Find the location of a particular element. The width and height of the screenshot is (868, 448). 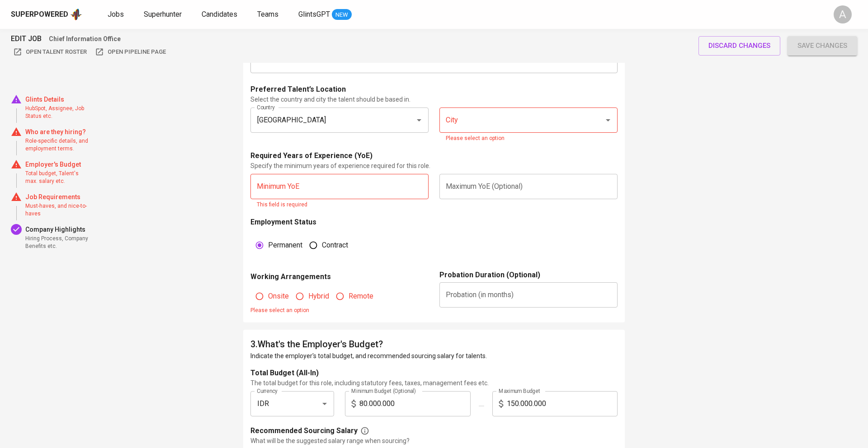

span: Must-haves, and nice-to-haves is located at coordinates (58, 211).